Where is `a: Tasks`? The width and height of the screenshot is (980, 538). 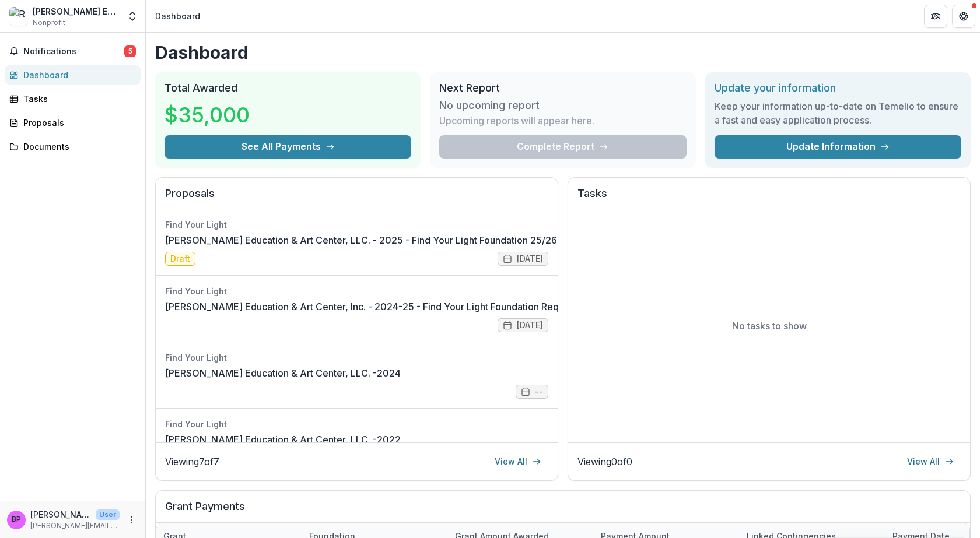 a: Tasks is located at coordinates (73, 99).